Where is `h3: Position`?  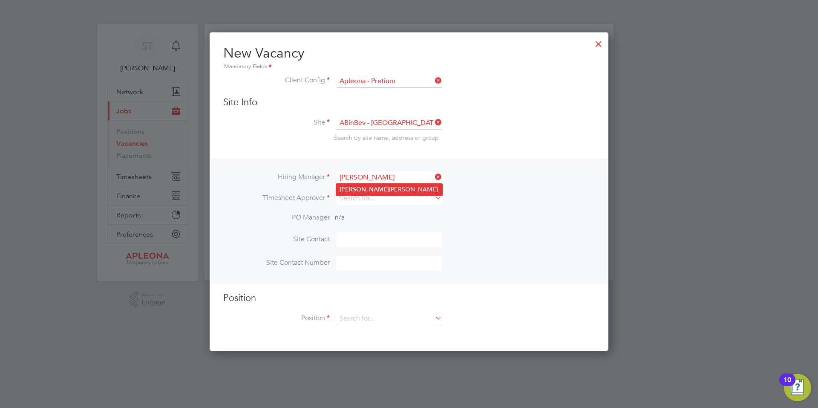
h3: Position is located at coordinates (409, 298).